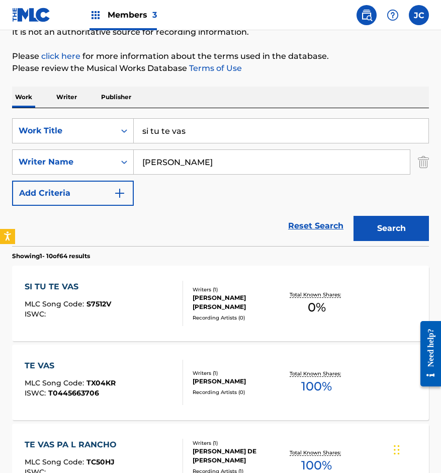 Image resolution: width=441 pixels, height=473 pixels. What do you see at coordinates (116, 97) in the screenshot?
I see `p: Publisher` at bounding box center [116, 97].